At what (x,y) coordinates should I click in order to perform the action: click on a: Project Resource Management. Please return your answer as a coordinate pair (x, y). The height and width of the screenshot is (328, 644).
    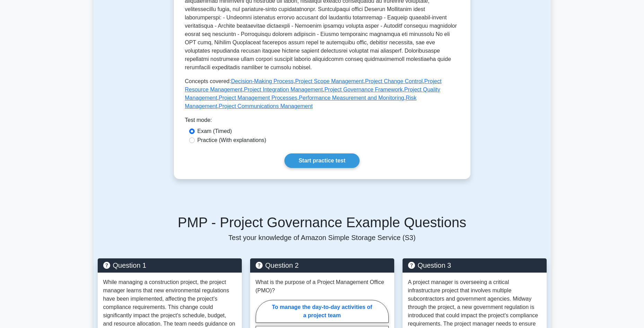
    Looking at the image, I should click on (313, 85).